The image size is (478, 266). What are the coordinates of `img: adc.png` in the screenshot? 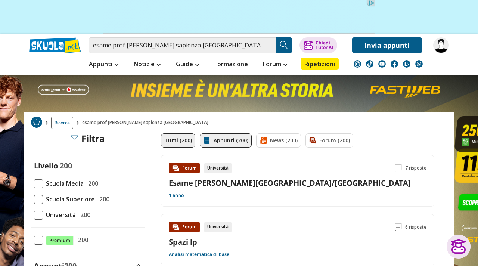 It's located at (268, 3).